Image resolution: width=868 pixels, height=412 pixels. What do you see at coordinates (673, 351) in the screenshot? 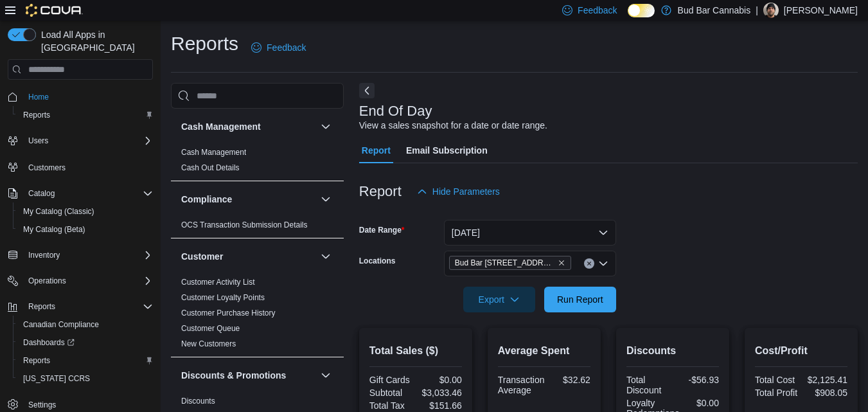
I see `h2: Discounts` at bounding box center [673, 351].